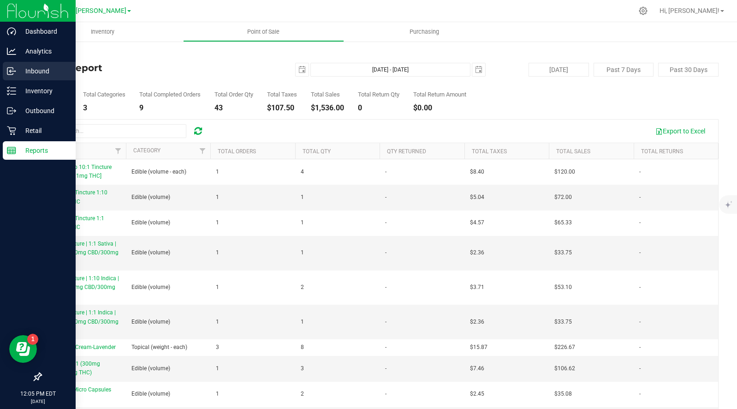  Describe the element at coordinates (282, 108) in the screenshot. I see `div: $107.50` at that location.